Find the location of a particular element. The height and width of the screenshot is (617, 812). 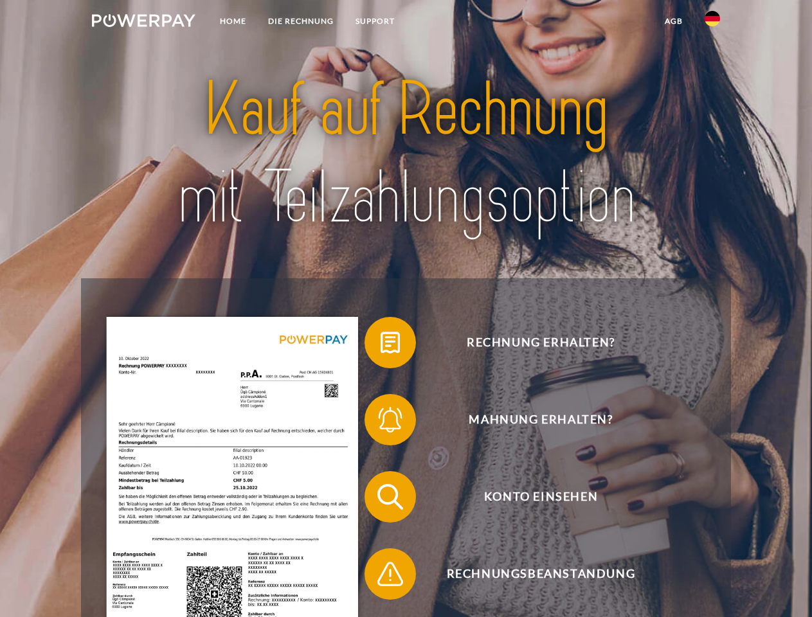

img: qb_warning.svg is located at coordinates (390, 574).